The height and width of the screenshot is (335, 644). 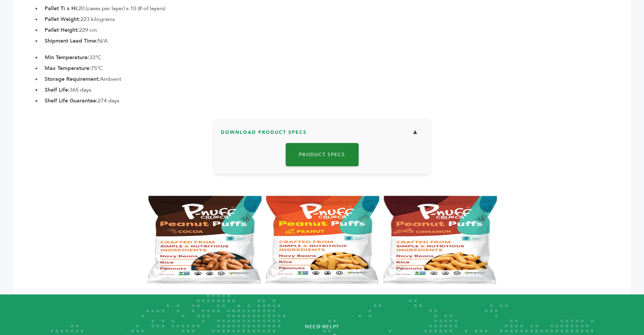 I want to click on b: Pallet Weight:, so click(x=63, y=19).